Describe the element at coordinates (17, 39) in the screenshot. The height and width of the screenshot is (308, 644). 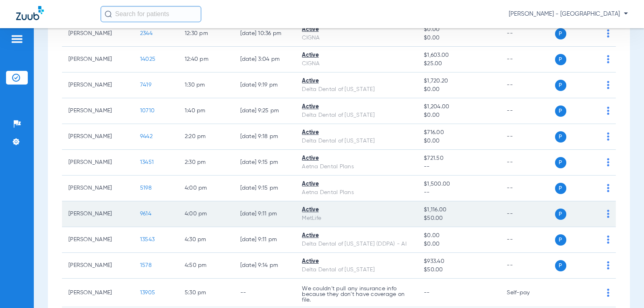
I see `img: hamburger-icon` at that location.